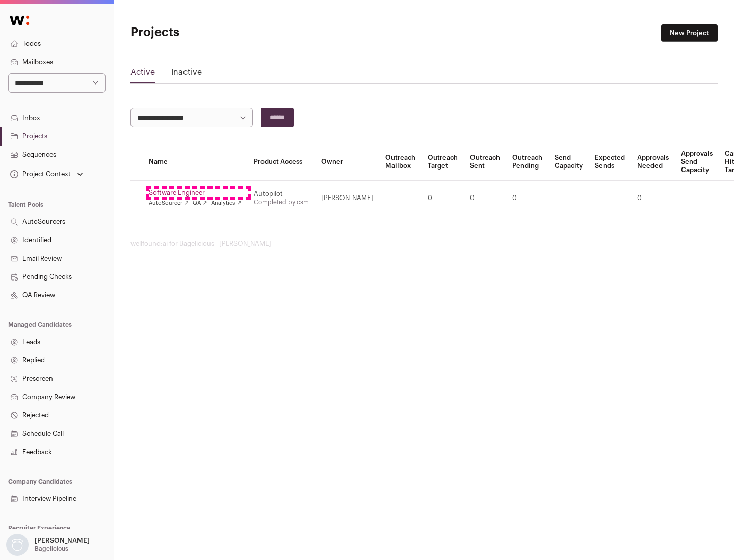 Image resolution: width=734 pixels, height=560 pixels. I want to click on th: Name, so click(195, 162).